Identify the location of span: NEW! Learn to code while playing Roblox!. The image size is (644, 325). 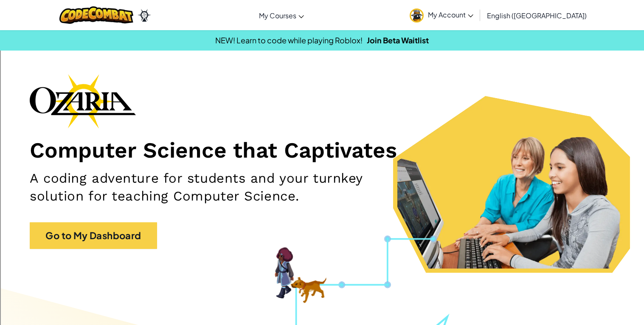
(289, 40).